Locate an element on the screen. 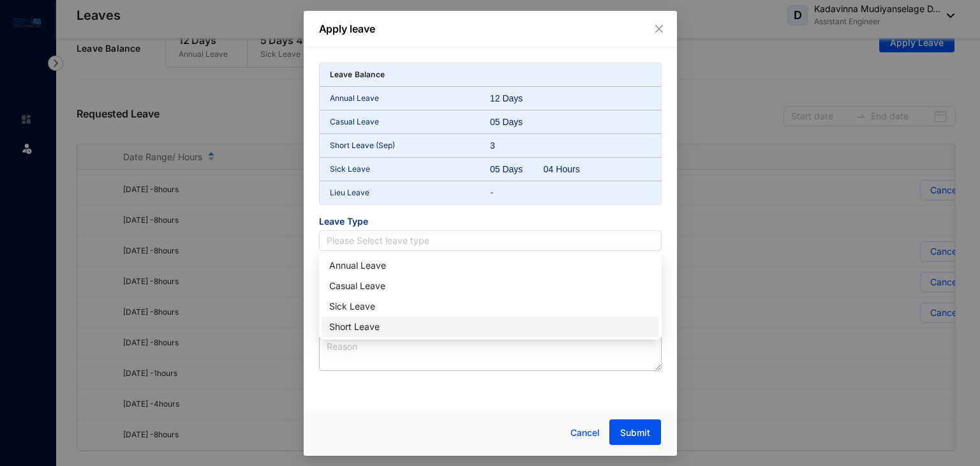  span: Submit is located at coordinates (635, 433).